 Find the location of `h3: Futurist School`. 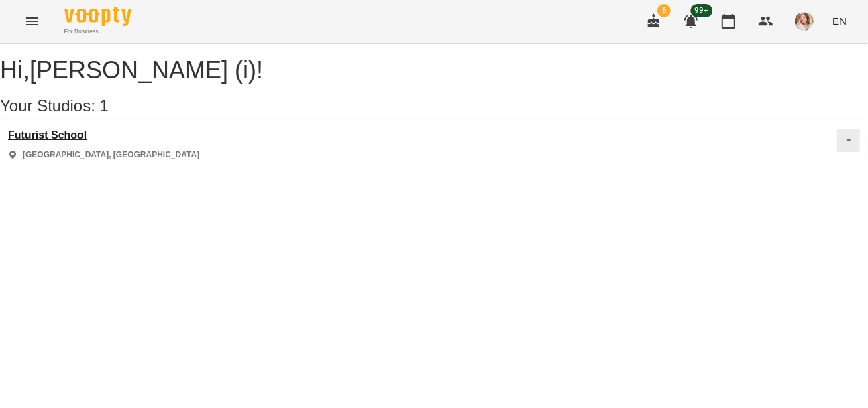

h3: Futurist School is located at coordinates (103, 135).